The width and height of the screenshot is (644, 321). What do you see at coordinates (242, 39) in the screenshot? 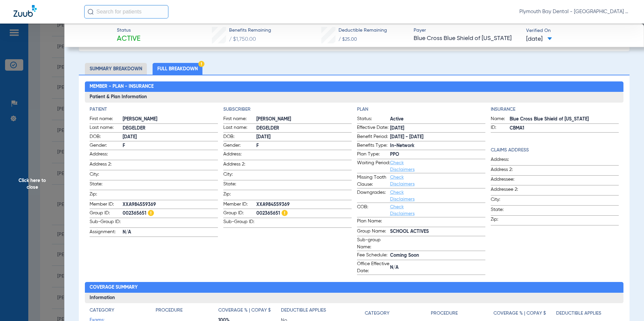
I see `span: / $1,750.00` at bounding box center [242, 39].